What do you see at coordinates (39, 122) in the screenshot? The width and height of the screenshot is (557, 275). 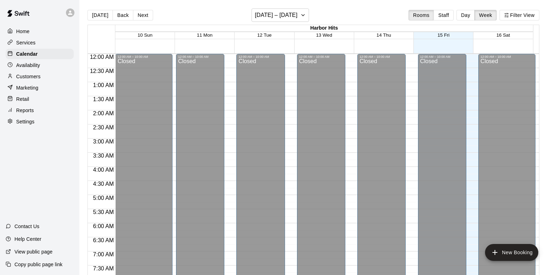 I see `a: Settings` at bounding box center [39, 122].